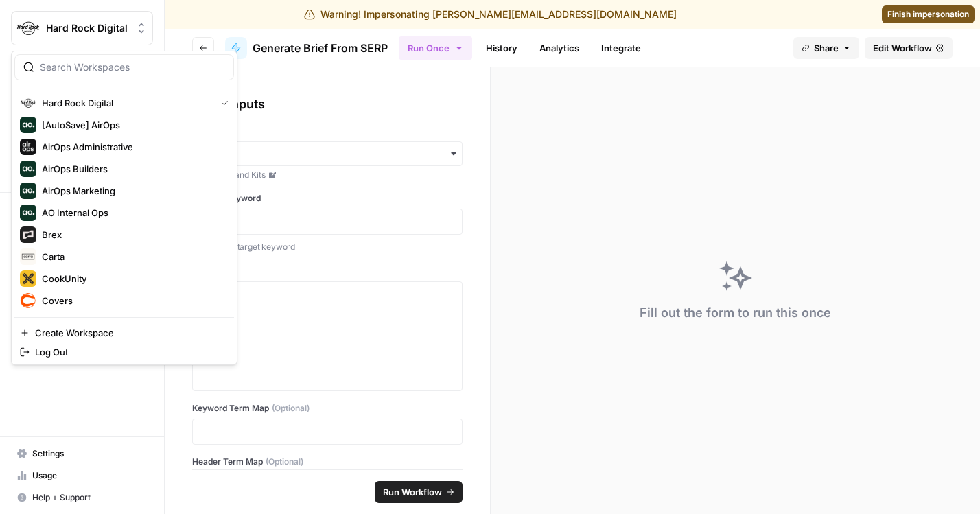 The width and height of the screenshot is (980, 514). I want to click on span: Edit Workflow, so click(903, 48).